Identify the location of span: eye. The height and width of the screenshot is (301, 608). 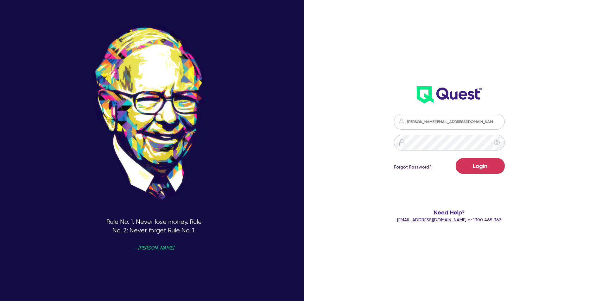
(497, 143).